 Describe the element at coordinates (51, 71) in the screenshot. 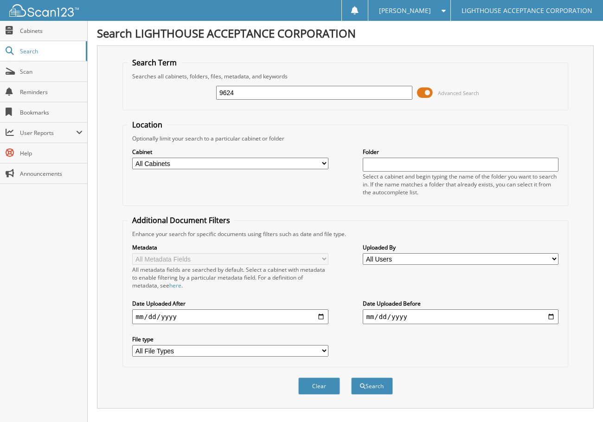

I see `span: Scan` at that location.